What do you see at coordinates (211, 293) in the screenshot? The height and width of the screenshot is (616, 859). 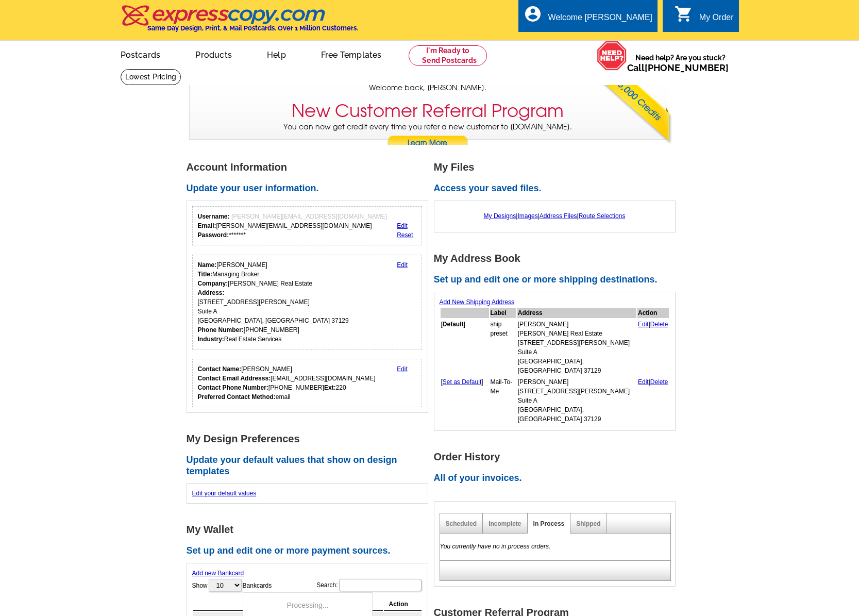 I see `strong: Address:` at bounding box center [211, 293].